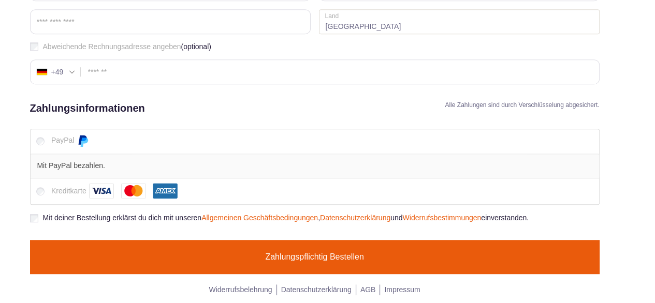 This screenshot has height=303, width=655. Describe the element at coordinates (522, 105) in the screenshot. I see `h4: Alle Zahlungen sind durch Verschlüsselung abgesichert.` at that location.